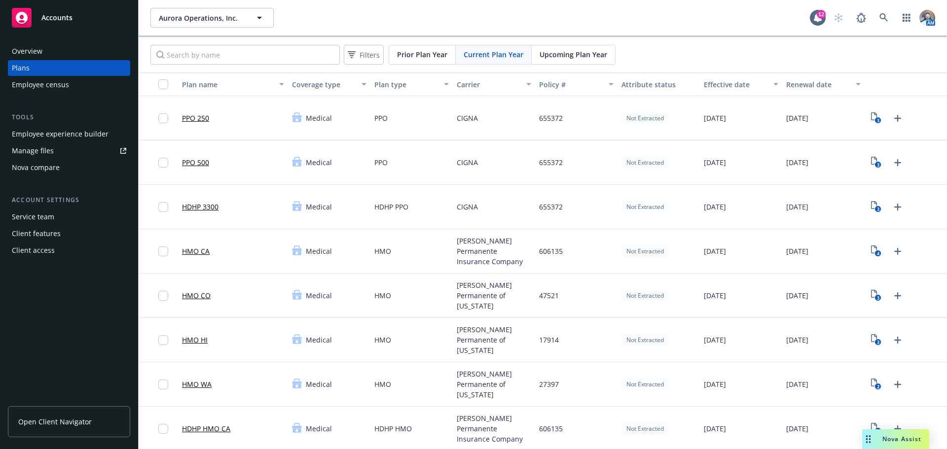 The image size is (947, 449). Describe the element at coordinates (33, 251) in the screenshot. I see `div: Client access` at that location.